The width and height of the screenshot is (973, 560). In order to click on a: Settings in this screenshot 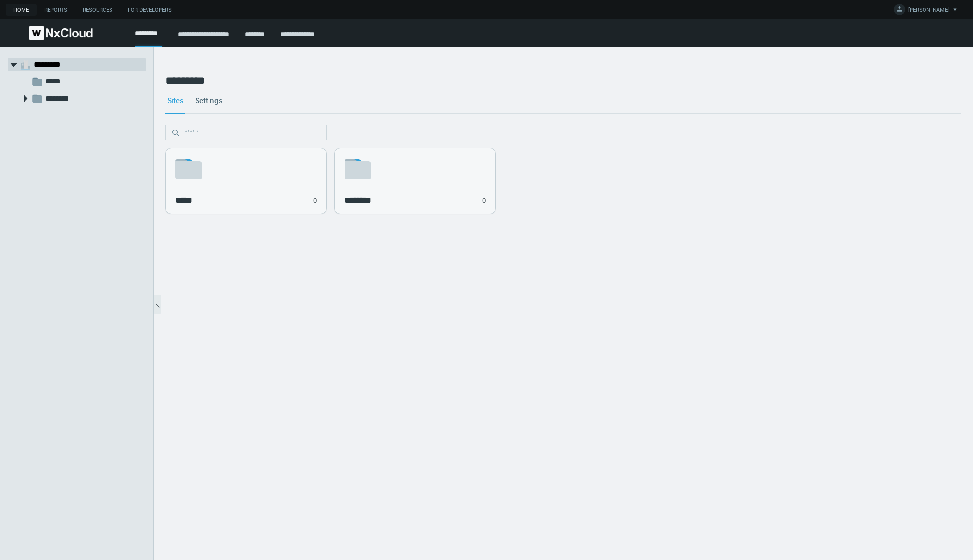, I will do `click(208, 100)`.